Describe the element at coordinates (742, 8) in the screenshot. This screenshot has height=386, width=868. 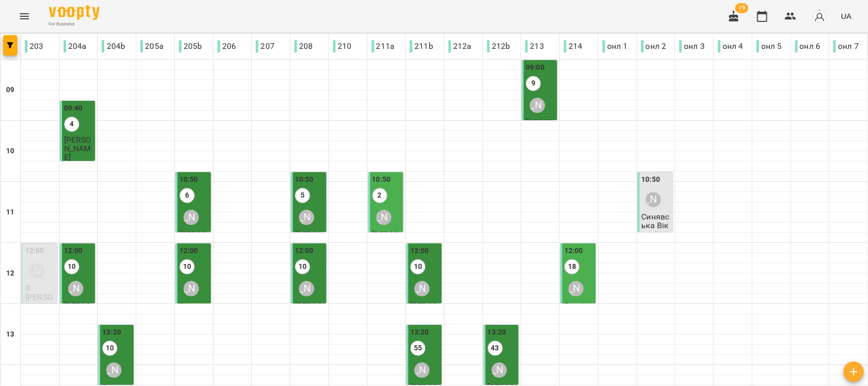
I see `span: 19` at that location.